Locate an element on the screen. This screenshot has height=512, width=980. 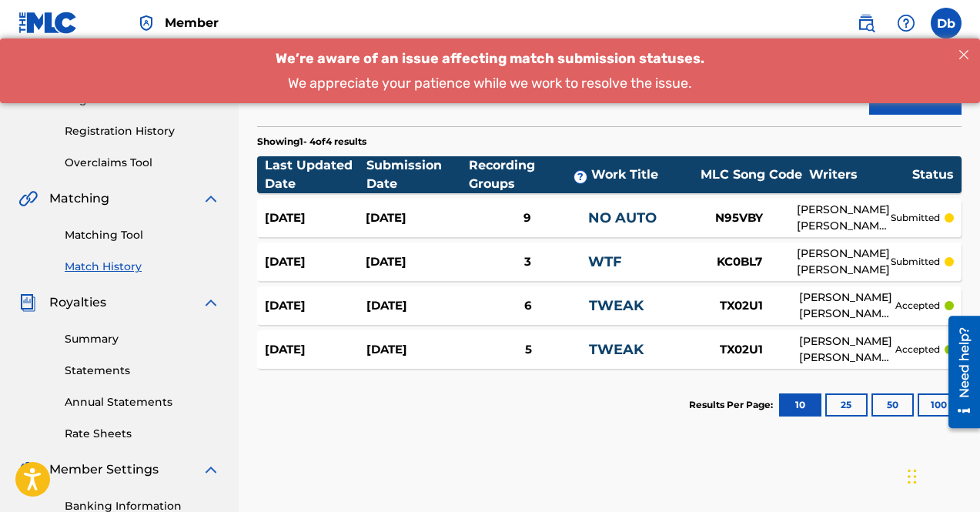
a: WTF is located at coordinates (605, 261).